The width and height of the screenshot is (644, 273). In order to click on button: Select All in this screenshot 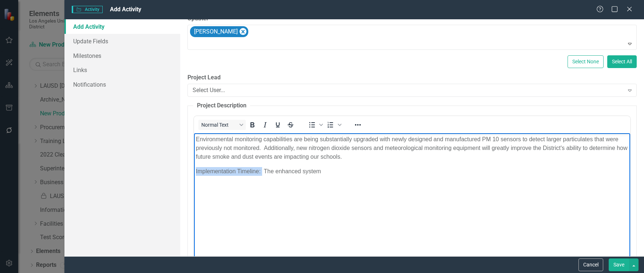, I will do `click(622, 61)`.